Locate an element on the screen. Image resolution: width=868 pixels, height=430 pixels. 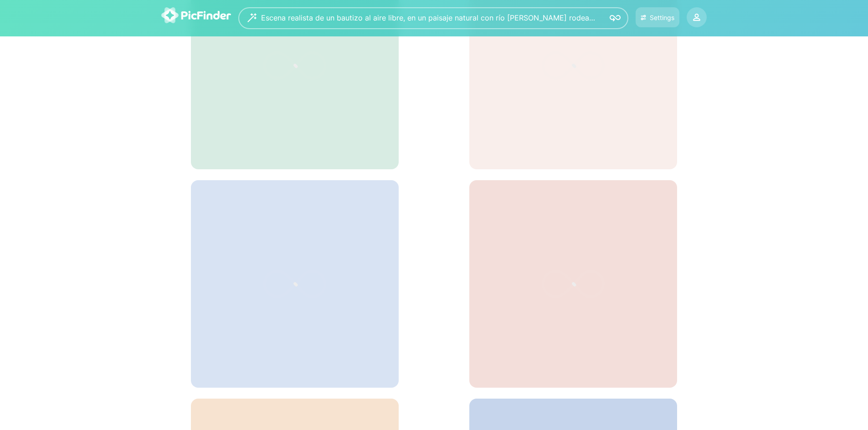
img: icon-search.svg is located at coordinates (615, 18).